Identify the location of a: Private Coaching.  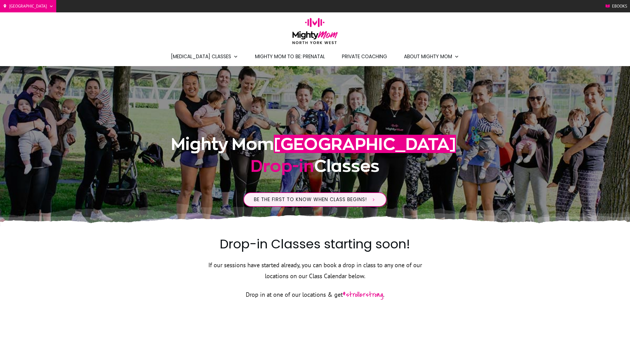
(364, 56).